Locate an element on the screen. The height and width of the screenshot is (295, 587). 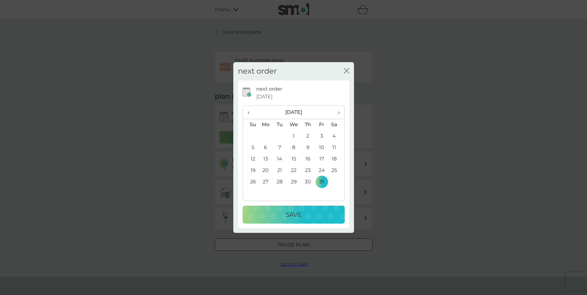
td: 4 is located at coordinates (336, 136).